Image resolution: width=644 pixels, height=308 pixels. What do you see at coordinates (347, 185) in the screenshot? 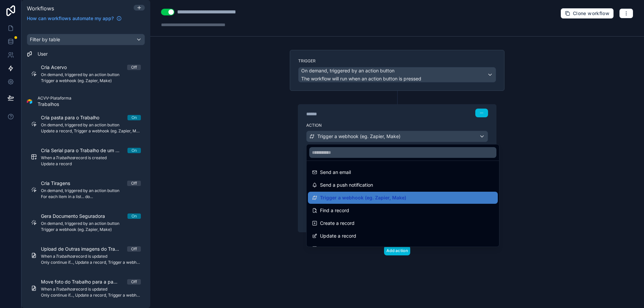
I see `span: Send a push notification` at bounding box center [347, 185].